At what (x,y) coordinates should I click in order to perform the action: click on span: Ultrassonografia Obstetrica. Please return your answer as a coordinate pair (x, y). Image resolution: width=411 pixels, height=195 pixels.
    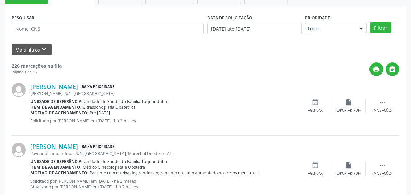
    Looking at the image, I should click on (109, 107).